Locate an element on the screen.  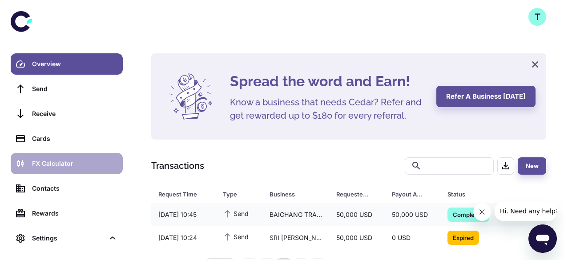
a: Contacts is located at coordinates (67, 189).